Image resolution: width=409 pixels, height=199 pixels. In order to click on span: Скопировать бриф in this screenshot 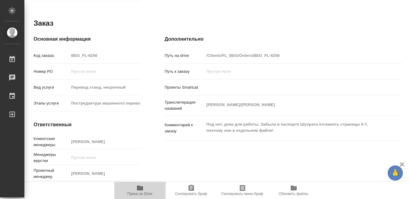, I will do `click(191, 193)`.